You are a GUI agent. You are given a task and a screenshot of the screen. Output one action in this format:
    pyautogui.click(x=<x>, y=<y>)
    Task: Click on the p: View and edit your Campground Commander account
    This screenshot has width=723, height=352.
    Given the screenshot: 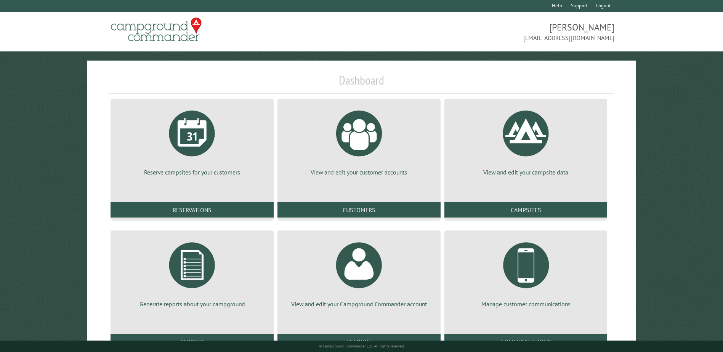 What is the action you would take?
    pyautogui.click(x=359, y=304)
    